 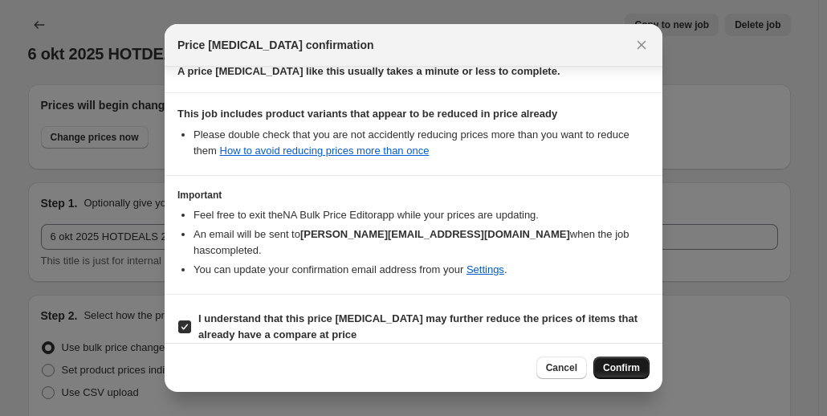 I want to click on a: How to avoid reducing prices more than once, so click(x=324, y=150).